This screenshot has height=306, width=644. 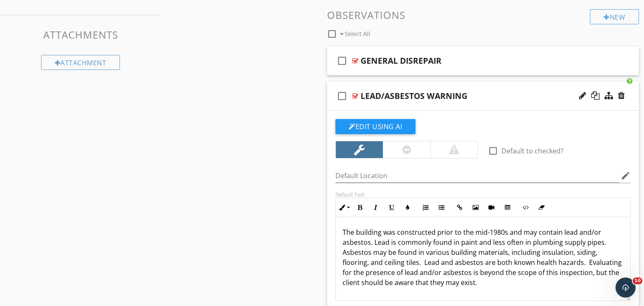 What do you see at coordinates (637, 281) in the screenshot?
I see `span: 10` at bounding box center [637, 281].